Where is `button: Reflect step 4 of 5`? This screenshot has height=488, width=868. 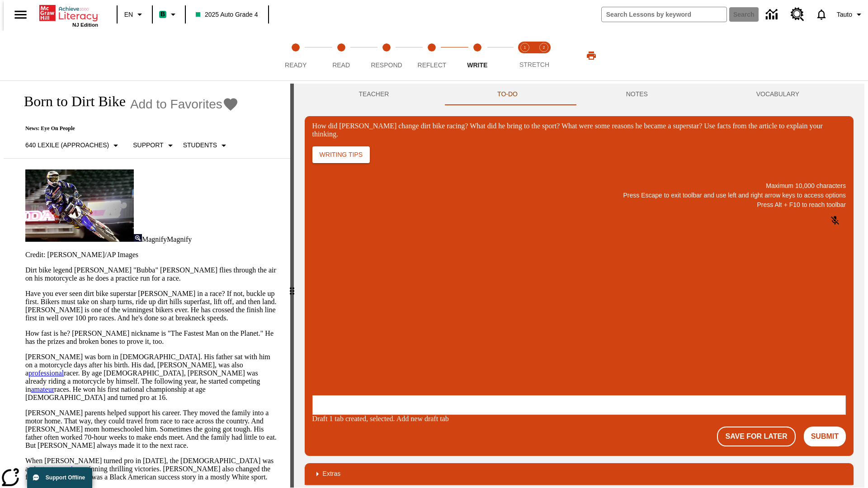 button: Reflect step 4 of 5 is located at coordinates (432, 55).